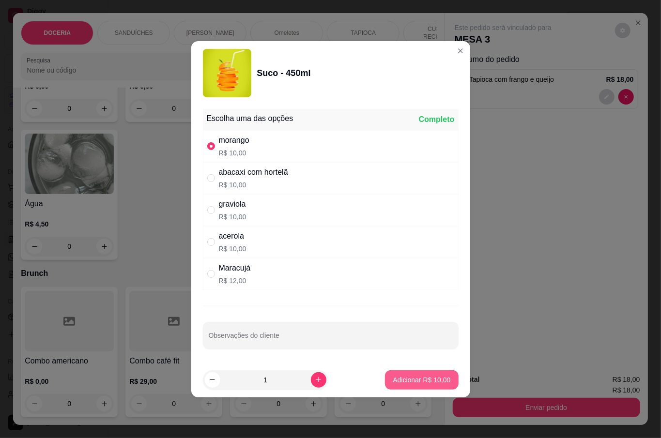 This screenshot has height=438, width=661. I want to click on div: graviola, so click(232, 204).